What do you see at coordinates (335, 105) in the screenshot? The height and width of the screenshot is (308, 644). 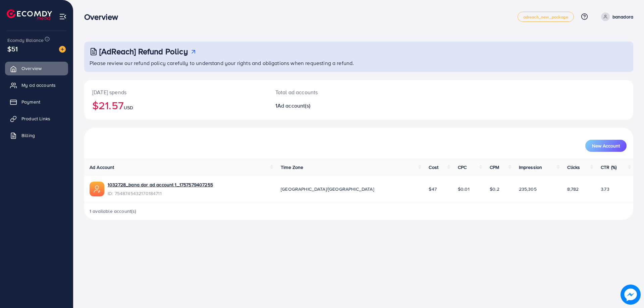 I see `h2: 1` at bounding box center [335, 105].